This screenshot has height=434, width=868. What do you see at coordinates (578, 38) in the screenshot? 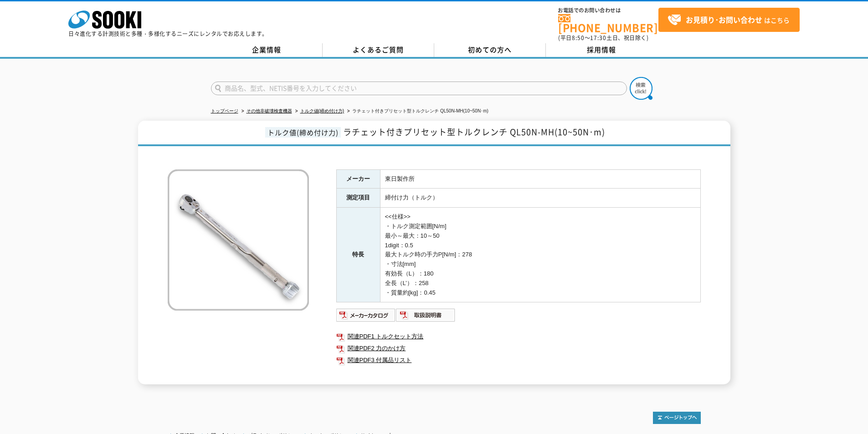
I see `span: 8:50` at bounding box center [578, 38].